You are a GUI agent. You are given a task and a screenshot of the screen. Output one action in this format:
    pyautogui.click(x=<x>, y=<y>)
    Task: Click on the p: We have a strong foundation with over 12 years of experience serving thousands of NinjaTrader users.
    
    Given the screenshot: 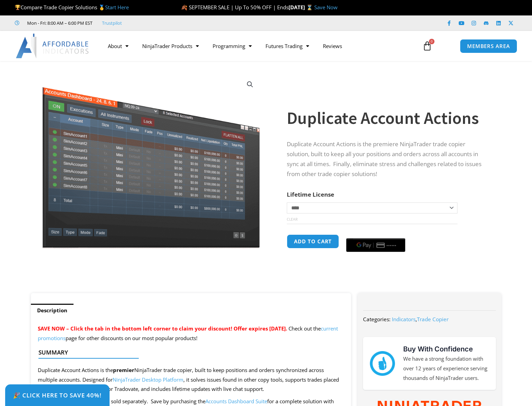 What is the action you would take?
    pyautogui.click(x=446, y=369)
    